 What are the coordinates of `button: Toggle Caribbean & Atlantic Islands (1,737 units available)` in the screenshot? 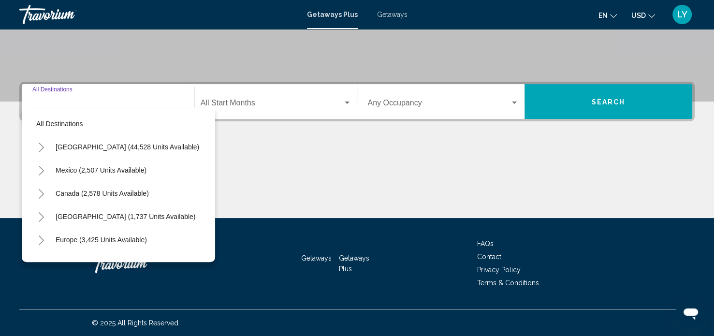 It's located at (41, 217).